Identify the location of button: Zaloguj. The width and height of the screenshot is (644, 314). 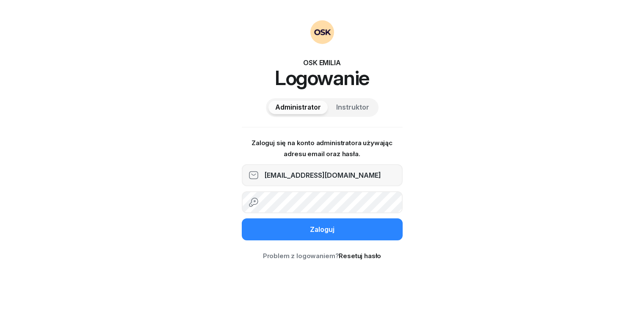
(322, 229).